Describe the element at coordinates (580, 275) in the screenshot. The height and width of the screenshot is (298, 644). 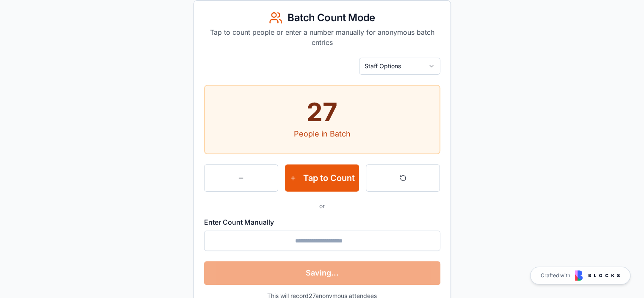
I see `a: Crafted with` at that location.